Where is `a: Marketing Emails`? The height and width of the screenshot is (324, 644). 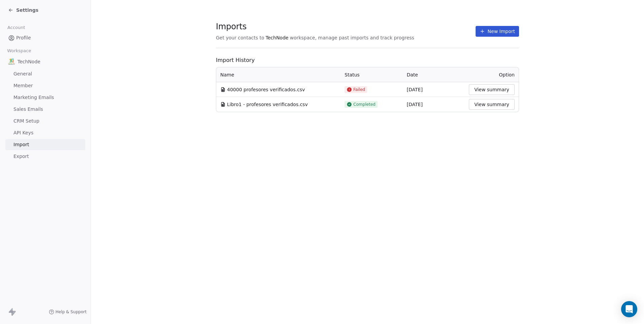
a: Marketing Emails is located at coordinates (45, 98).